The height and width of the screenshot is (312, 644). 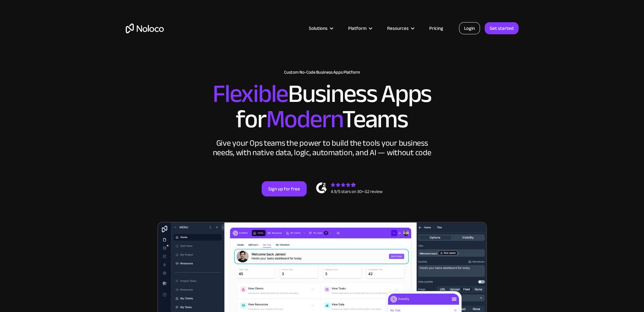 What do you see at coordinates (436, 28) in the screenshot?
I see `a: Pricing` at bounding box center [436, 28].